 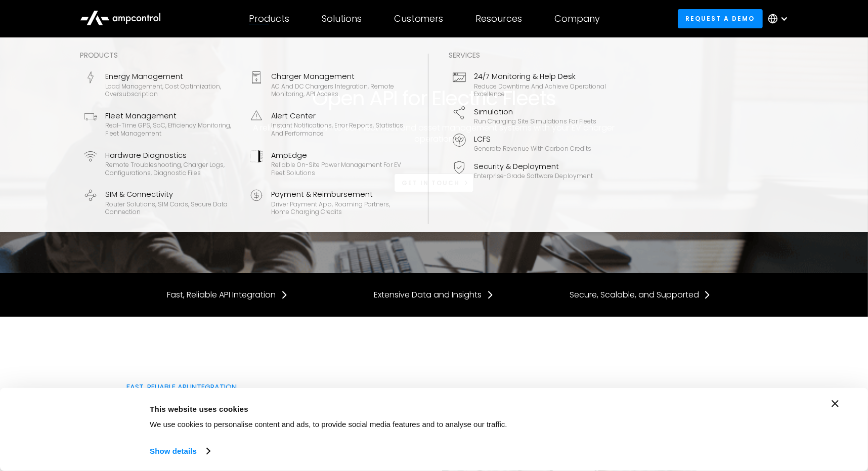 I want to click on div: Run charging site simulations for fleets, so click(x=535, y=121).